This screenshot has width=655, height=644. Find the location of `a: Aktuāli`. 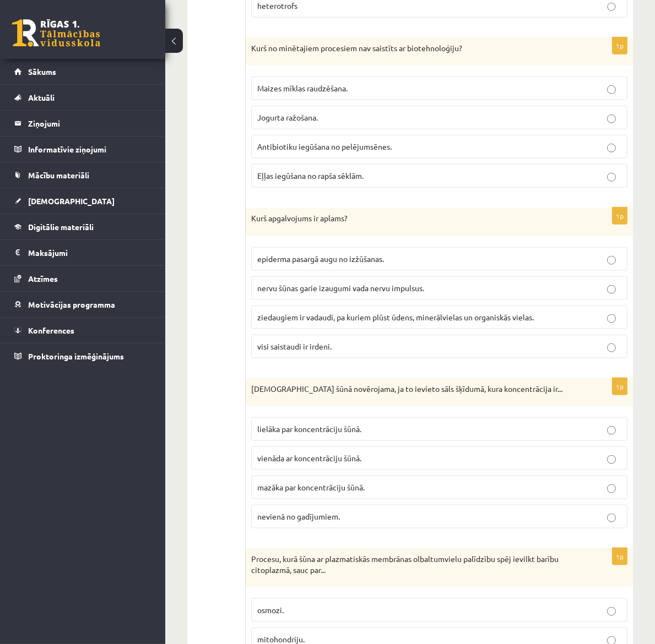

a: Aktuāli is located at coordinates (82, 97).